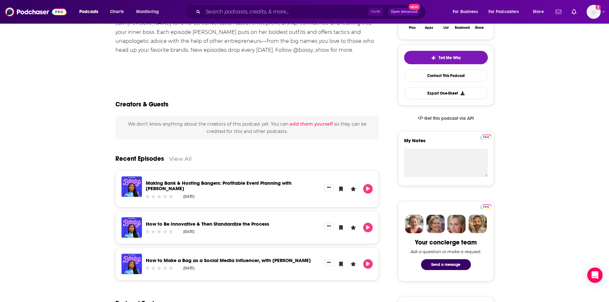 This screenshot has width=609, height=302. What do you see at coordinates (462, 28) in the screenshot?
I see `div: Bookmark` at bounding box center [462, 28].